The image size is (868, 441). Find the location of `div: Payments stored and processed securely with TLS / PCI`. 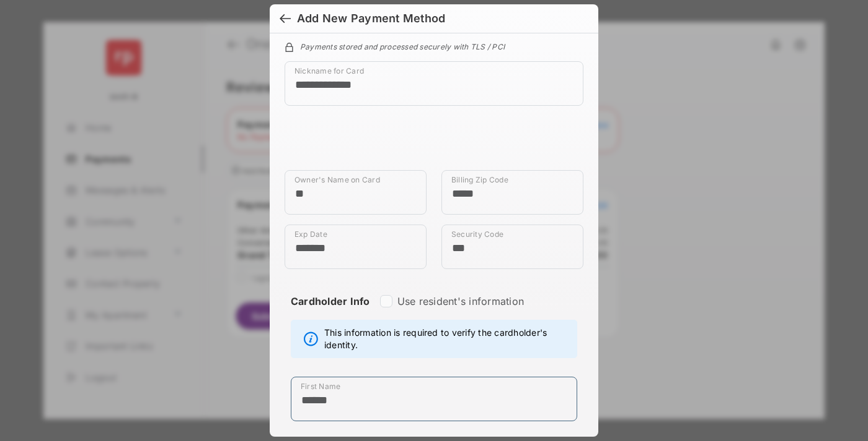

div: Payments stored and processed securely with TLS / PCI is located at coordinates (434, 46).